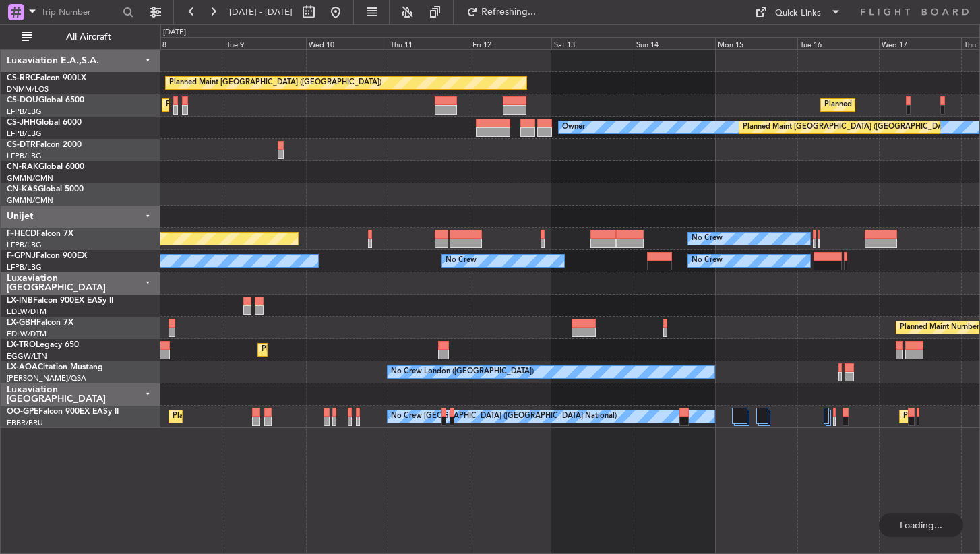 The height and width of the screenshot is (554, 980). I want to click on div: Wed 10, so click(347, 43).